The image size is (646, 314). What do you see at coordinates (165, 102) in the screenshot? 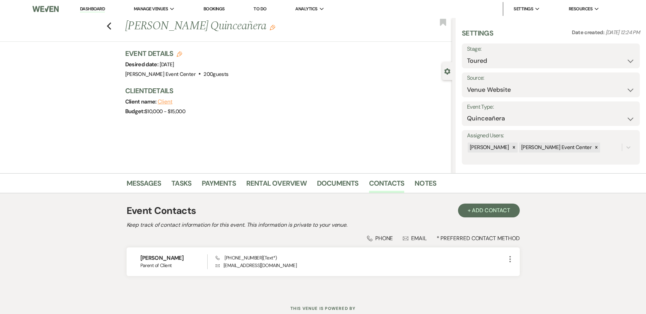
I see `button: Client` at bounding box center [165, 102].